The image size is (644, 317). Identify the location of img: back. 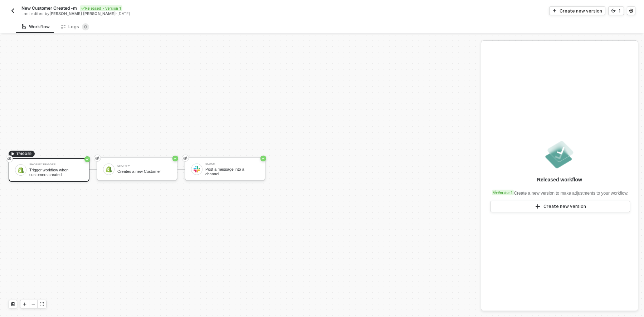
(13, 11).